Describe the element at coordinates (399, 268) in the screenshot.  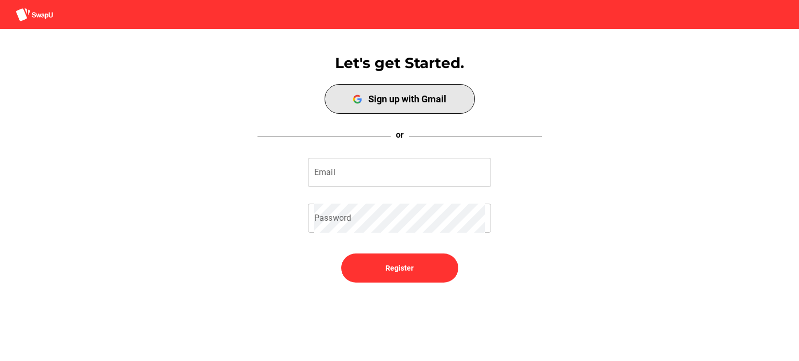
I see `span: Register` at that location.